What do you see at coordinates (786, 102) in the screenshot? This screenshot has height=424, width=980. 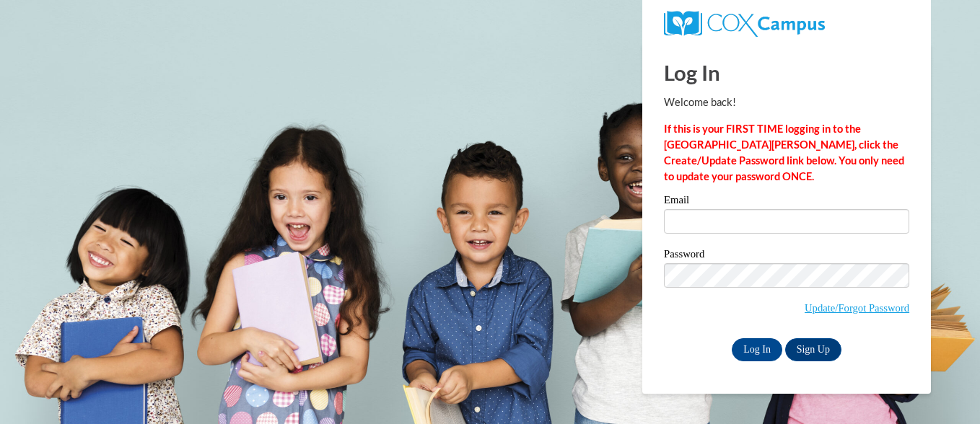 I see `p: Welcome back!` at bounding box center [786, 102].